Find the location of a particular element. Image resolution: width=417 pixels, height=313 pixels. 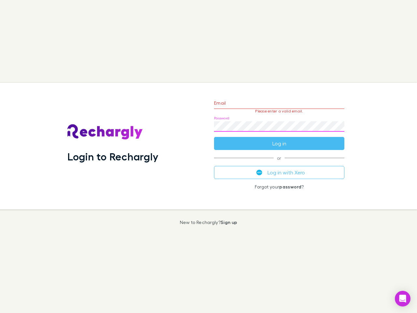

span: or is located at coordinates (279, 158).